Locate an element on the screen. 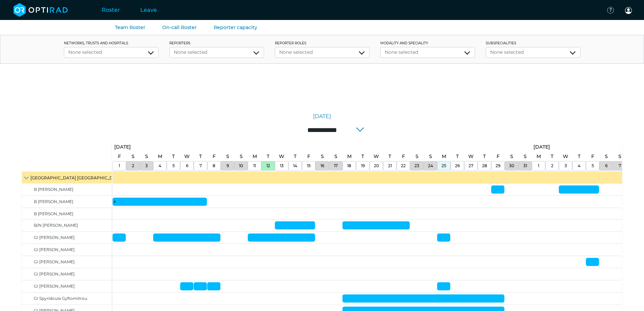 The width and height of the screenshot is (644, 311). span: 25 is located at coordinates (444, 165).